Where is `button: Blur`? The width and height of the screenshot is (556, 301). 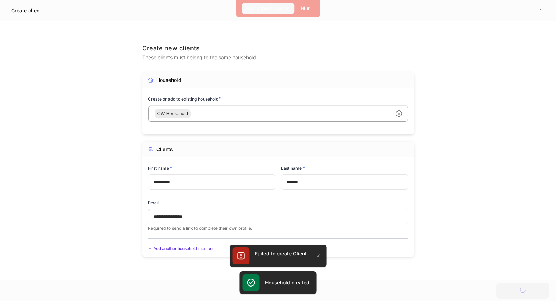
button: Blur is located at coordinates (305, 8).